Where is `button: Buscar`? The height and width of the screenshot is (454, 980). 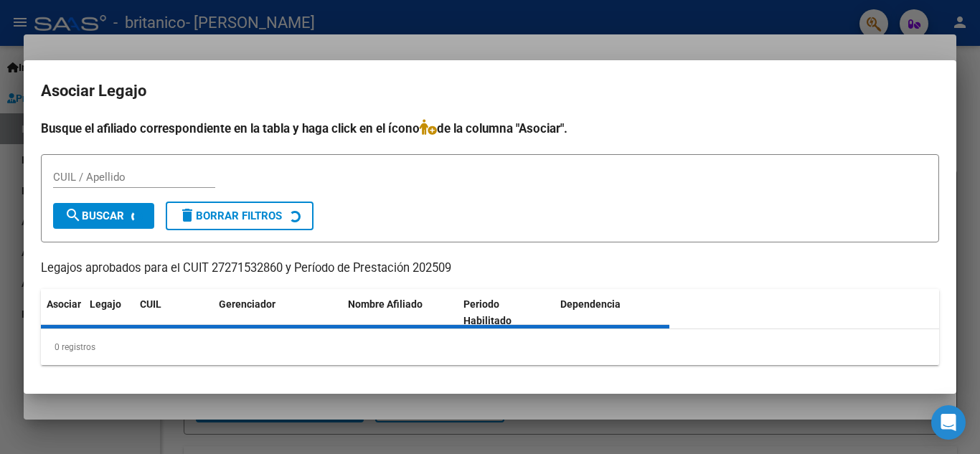
button: Buscar is located at coordinates (103, 216).